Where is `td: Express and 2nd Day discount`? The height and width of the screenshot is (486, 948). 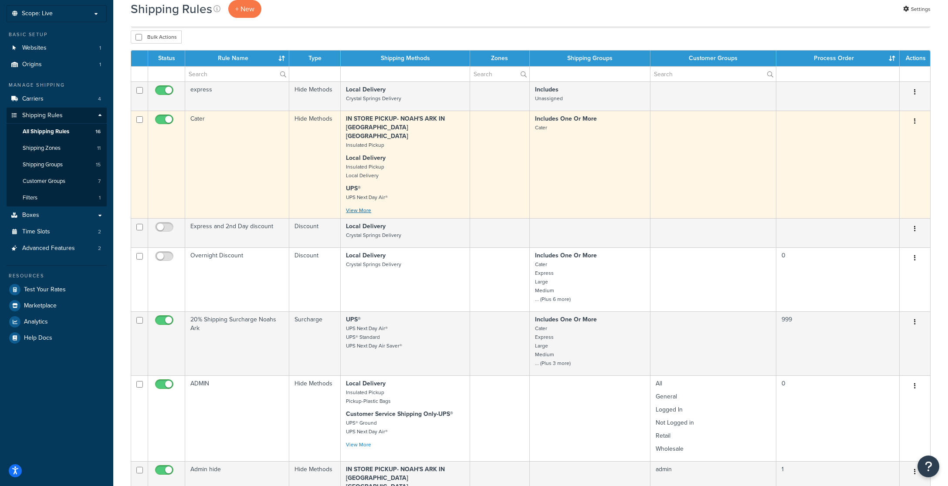
td: Express and 2nd Day discount is located at coordinates (237, 233).